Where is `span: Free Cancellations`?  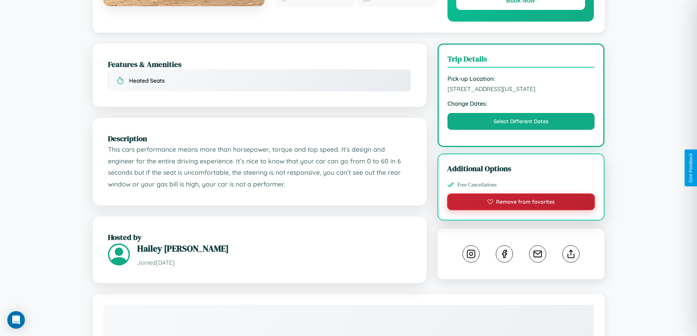 span: Free Cancellations is located at coordinates (477, 185).